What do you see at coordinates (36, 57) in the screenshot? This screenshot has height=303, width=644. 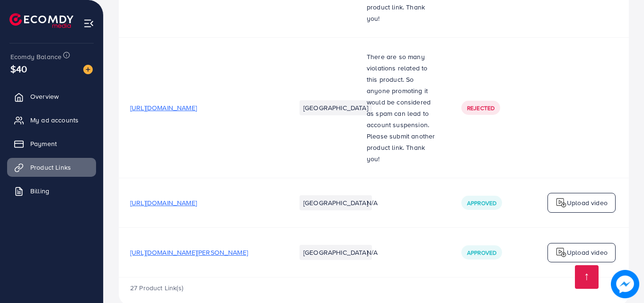 I see `span: Ecomdy Balance` at bounding box center [36, 57].